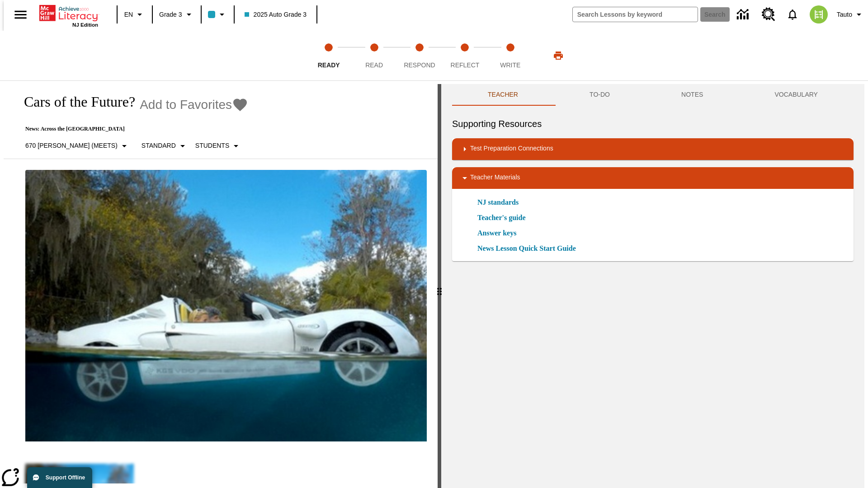  Describe the element at coordinates (465, 65) in the screenshot. I see `span: Reflect` at that location.